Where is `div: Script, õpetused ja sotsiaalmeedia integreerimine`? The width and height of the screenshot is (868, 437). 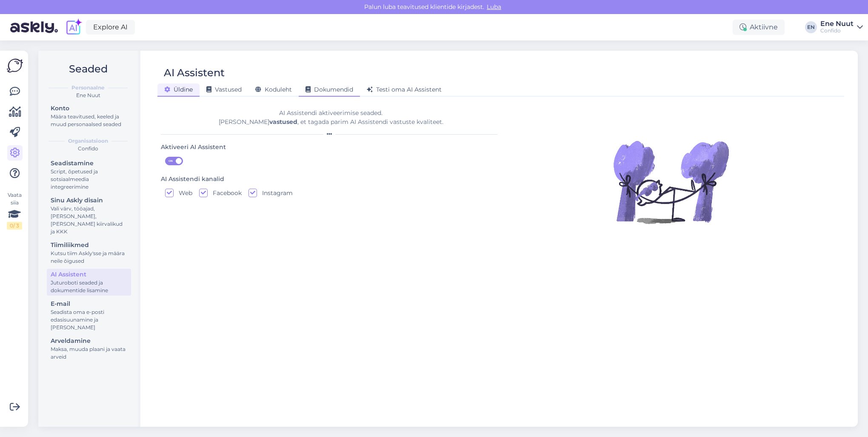 div: Script, õpetused ja sotsiaalmeedia integreerimine is located at coordinates (89, 180).